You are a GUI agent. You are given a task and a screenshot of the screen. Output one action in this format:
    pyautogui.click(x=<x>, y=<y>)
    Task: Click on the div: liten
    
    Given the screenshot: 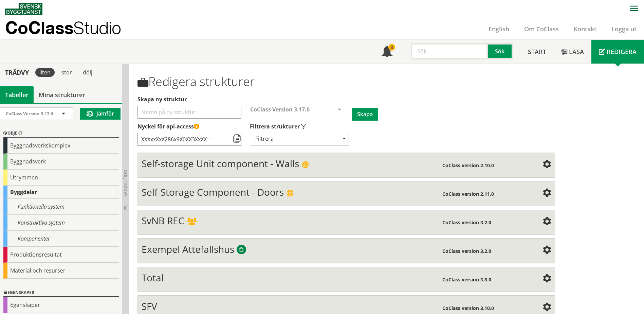 What is the action you would take?
    pyautogui.click(x=45, y=73)
    